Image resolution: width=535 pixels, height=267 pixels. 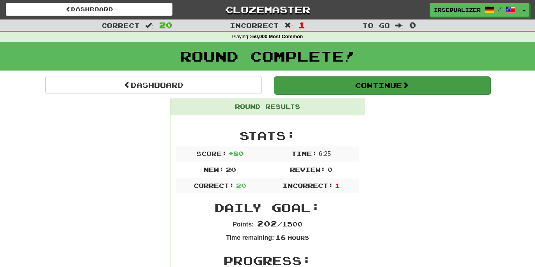 What do you see at coordinates (267, 223) in the screenshot?
I see `span: 202` at bounding box center [267, 223].